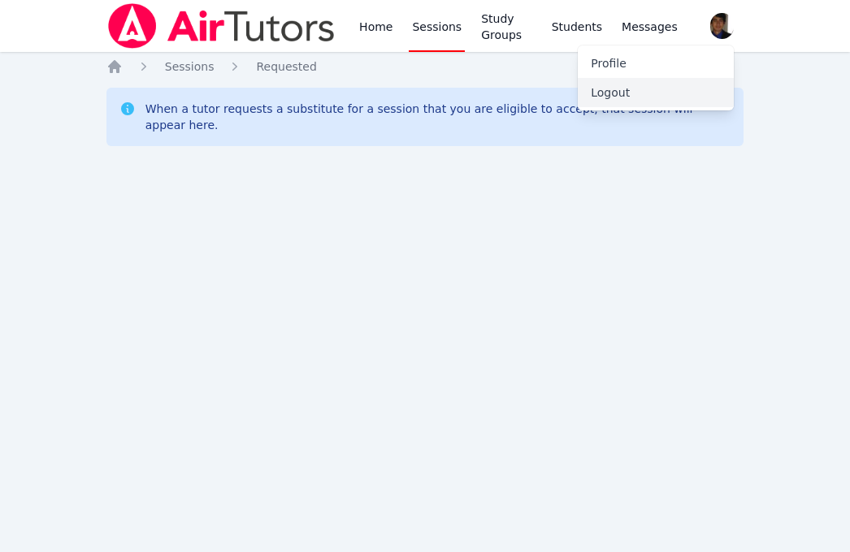 This screenshot has height=552, width=850. I want to click on a: Profile, so click(655, 63).